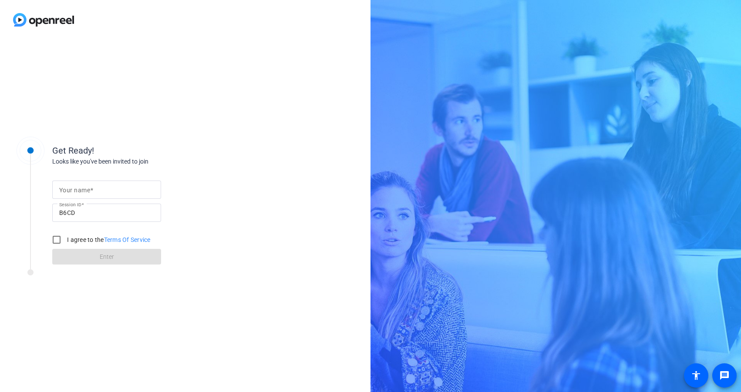  Describe the element at coordinates (70, 205) in the screenshot. I see `mat-label: Session ID` at that location.